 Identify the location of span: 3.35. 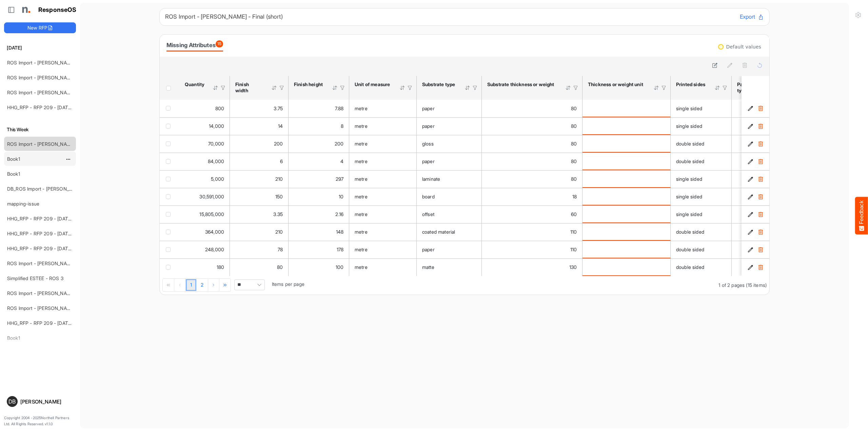
(278, 214).